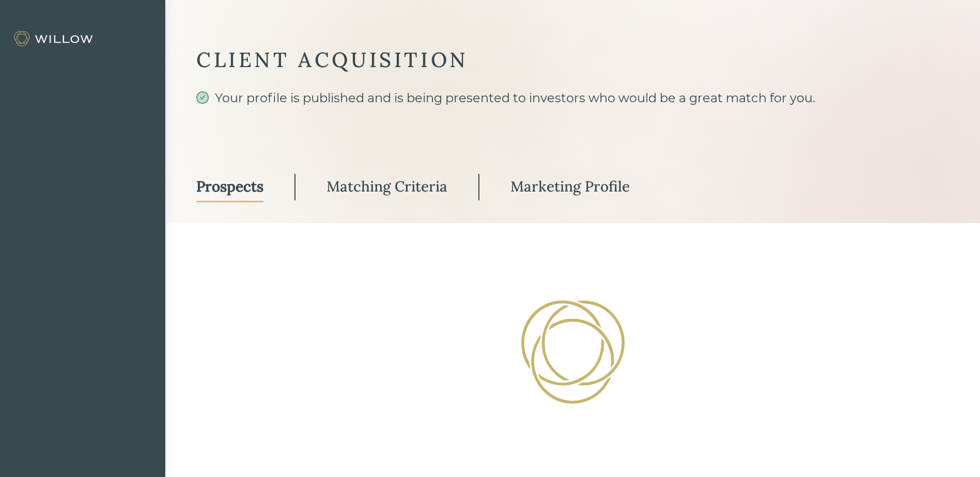 This screenshot has width=980, height=477. I want to click on div: CLIENT ACQUISITION, so click(573, 60).